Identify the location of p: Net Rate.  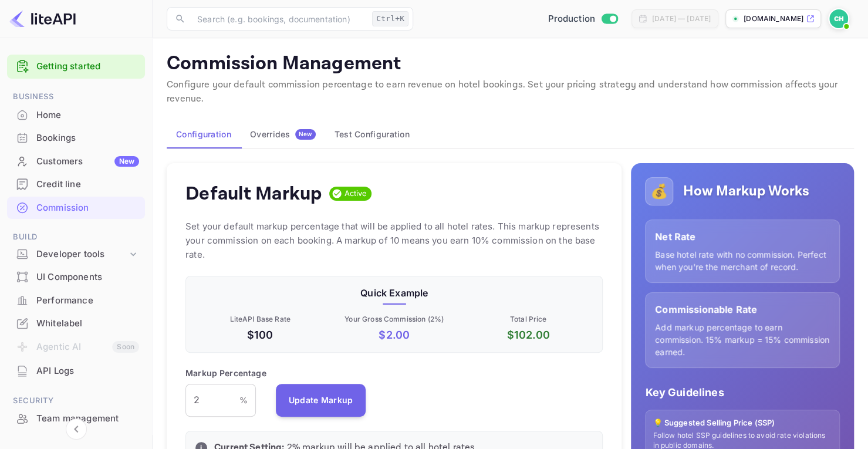
(742, 237).